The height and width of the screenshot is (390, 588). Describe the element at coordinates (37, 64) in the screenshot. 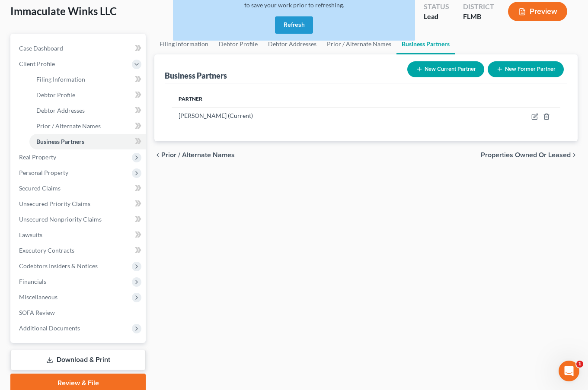

I see `span: Client Profile` at that location.